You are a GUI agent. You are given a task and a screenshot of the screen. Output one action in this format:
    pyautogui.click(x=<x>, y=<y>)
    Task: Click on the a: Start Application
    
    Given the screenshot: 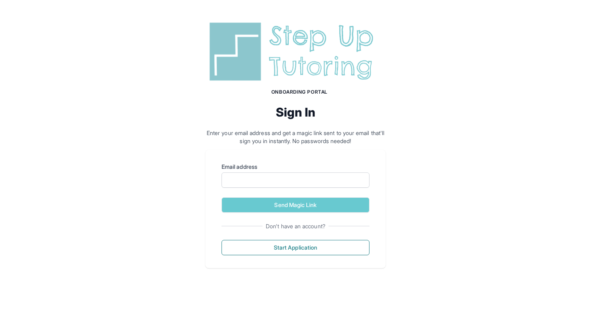 What is the action you would take?
    pyautogui.click(x=296, y=248)
    